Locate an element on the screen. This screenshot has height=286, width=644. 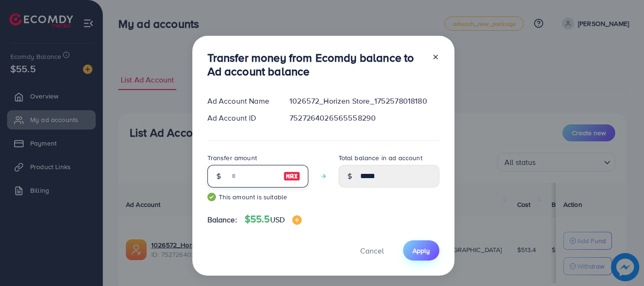
span: USD is located at coordinates (277, 220).